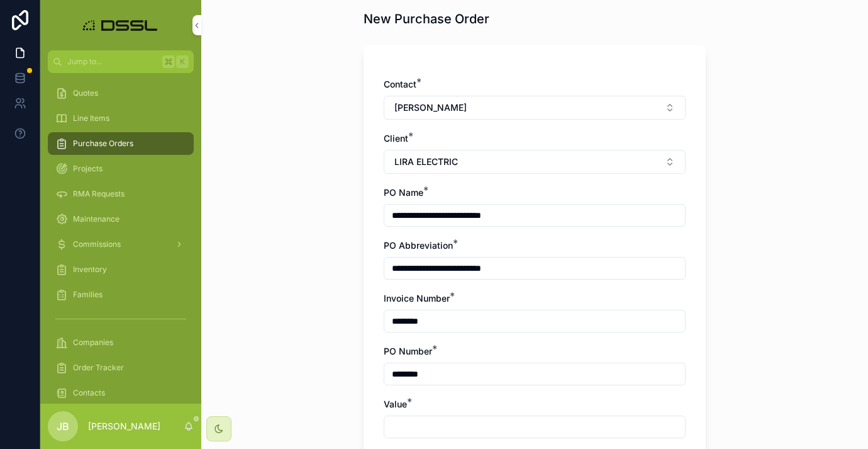 This screenshot has width=868, height=449. Describe the element at coordinates (93, 343) in the screenshot. I see `span: Companies` at that location.